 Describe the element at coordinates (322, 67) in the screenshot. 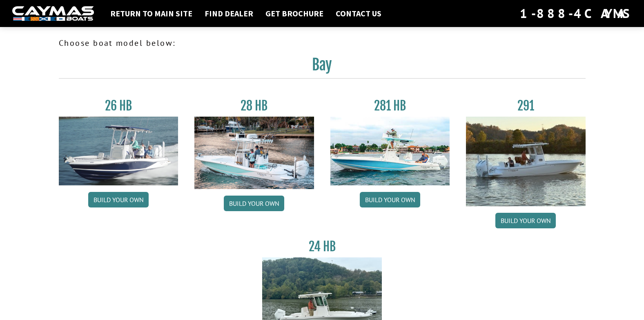

I see `h2: Bay` at that location.